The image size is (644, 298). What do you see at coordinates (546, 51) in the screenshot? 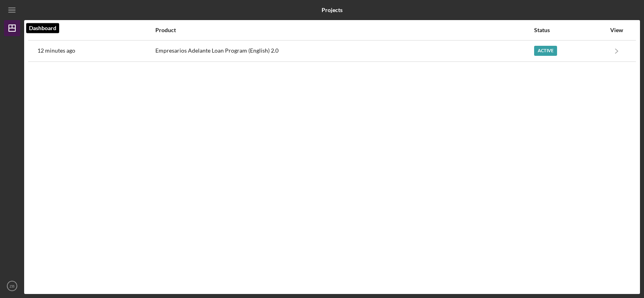
I see `div: Active` at bounding box center [546, 51].